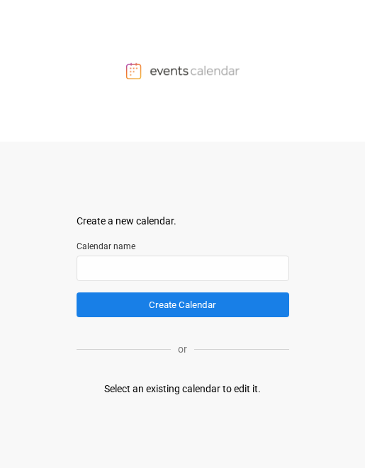  I want to click on label: Calendar name, so click(183, 246).